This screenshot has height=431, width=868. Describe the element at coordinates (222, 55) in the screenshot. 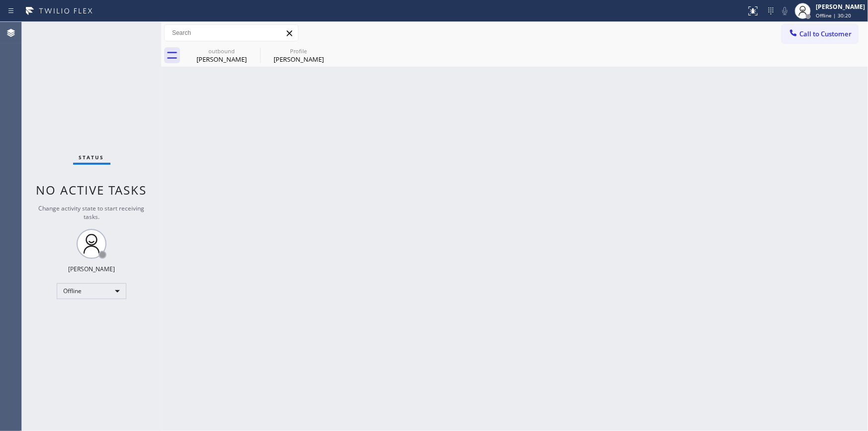

I see `div: Anne Collins` at that location.